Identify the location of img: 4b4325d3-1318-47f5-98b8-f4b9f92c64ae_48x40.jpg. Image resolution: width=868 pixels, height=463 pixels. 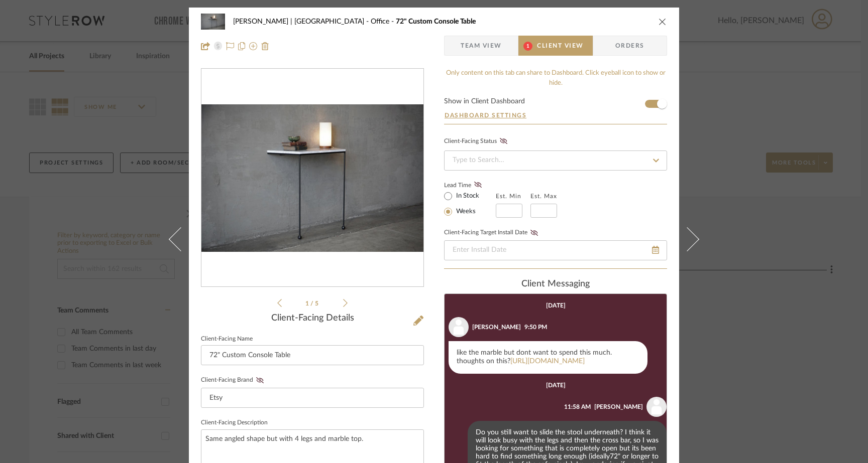
(213, 22).